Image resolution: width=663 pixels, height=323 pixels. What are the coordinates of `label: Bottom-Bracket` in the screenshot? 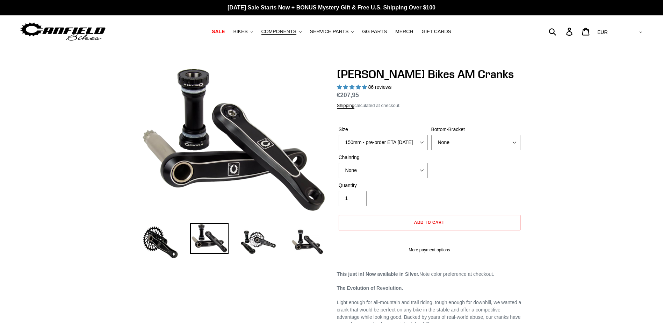 It's located at (476, 129).